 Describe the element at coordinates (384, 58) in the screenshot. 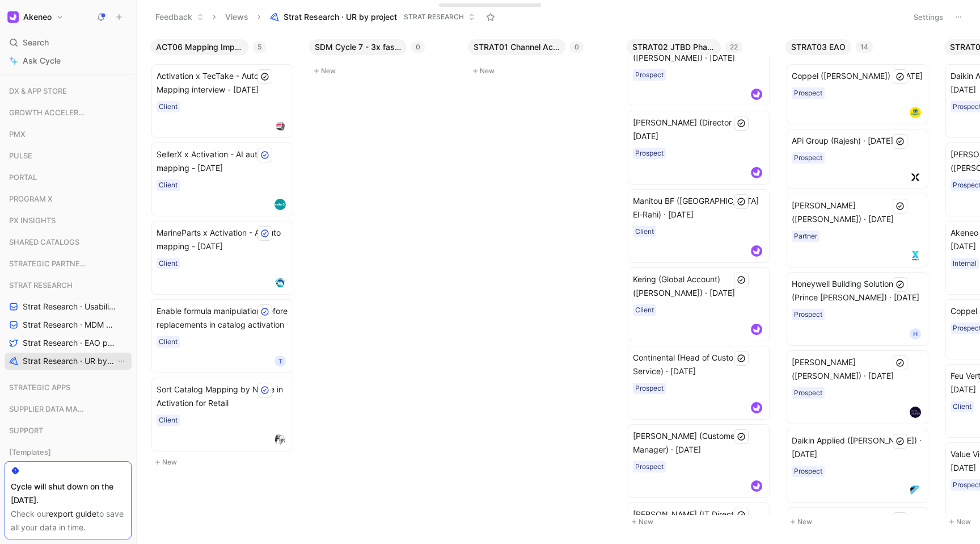

I see `div: SDM Cycle 7 - 3x faster onbarding0New` at that location.